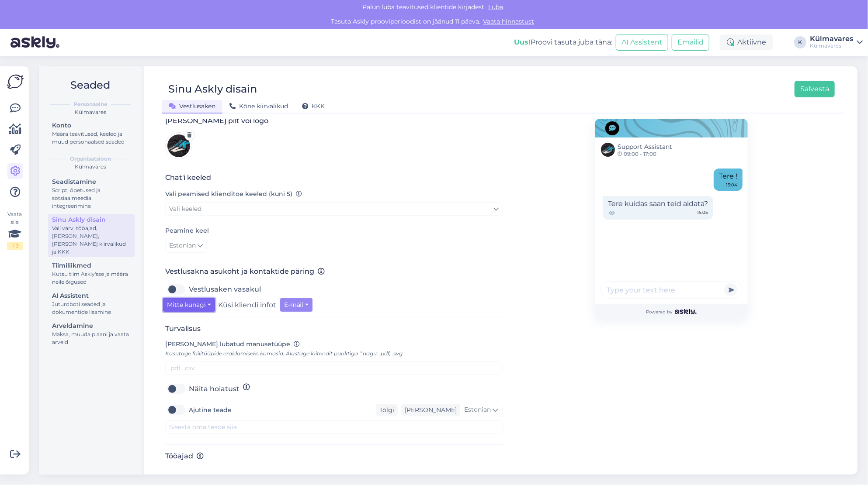 This screenshot has width=868, height=485. What do you see at coordinates (284, 353) in the screenshot?
I see `span: Kasutage failitüüpide eraldamiseks komasid. Alustage laitendit punktiga '.' nagu: .pdf, .svg` at bounding box center [284, 353].